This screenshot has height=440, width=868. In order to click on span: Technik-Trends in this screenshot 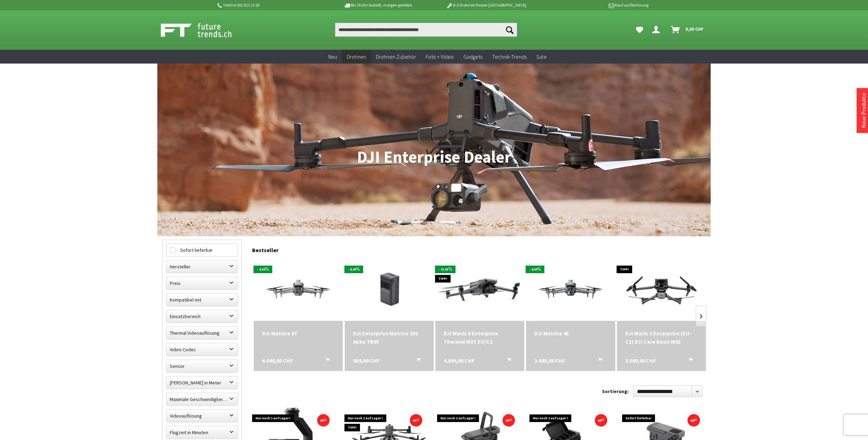, I will do `click(509, 57)`.